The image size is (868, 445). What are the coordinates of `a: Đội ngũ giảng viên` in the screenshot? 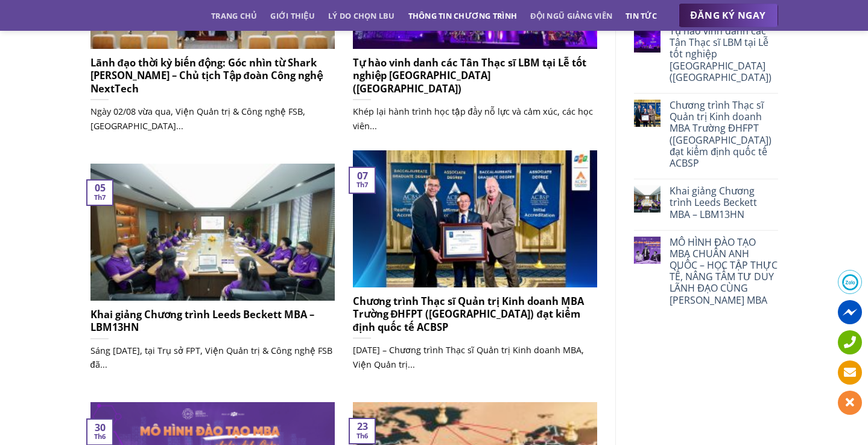 It's located at (571, 16).